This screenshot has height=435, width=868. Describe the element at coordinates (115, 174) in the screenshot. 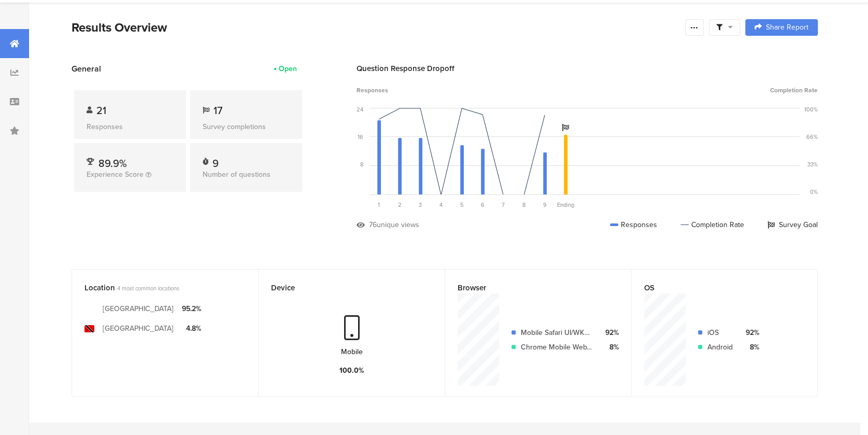

I see `span: Experience Score` at that location.